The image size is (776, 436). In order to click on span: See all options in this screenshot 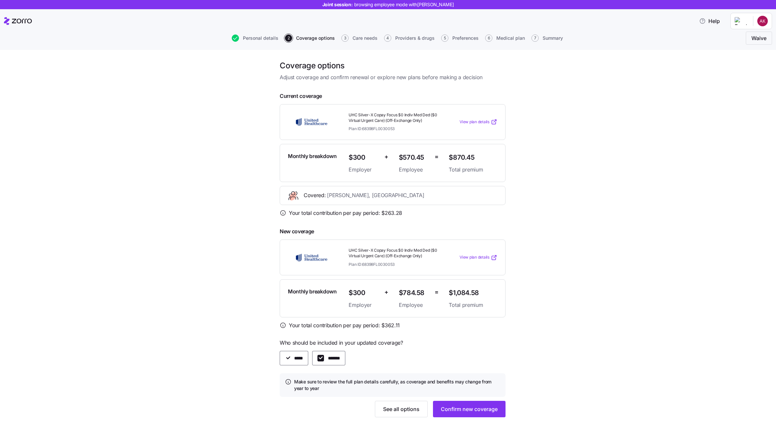, I will do `click(401, 409)`.